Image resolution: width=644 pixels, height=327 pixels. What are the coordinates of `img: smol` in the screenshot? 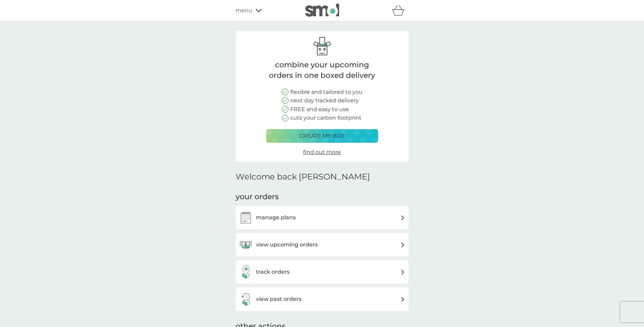 It's located at (322, 10).